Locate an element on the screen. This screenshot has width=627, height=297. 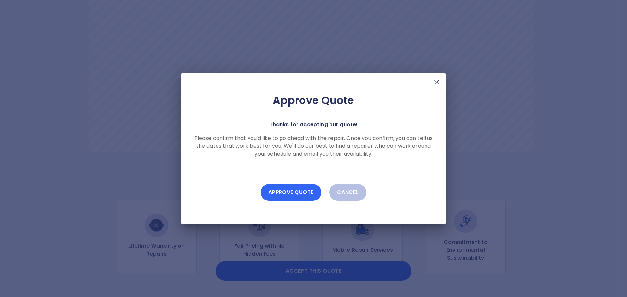
button: Approve Quote is located at coordinates (291, 193).